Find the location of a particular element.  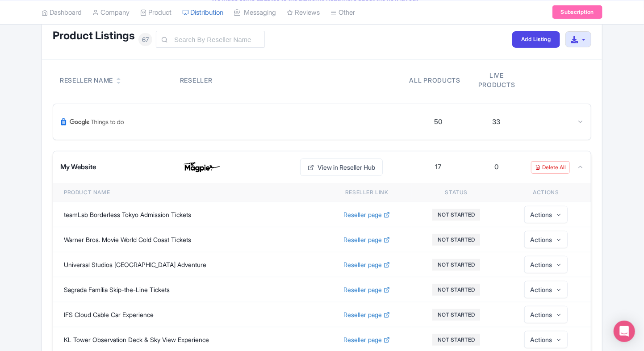

div: 0 is located at coordinates (496, 167).